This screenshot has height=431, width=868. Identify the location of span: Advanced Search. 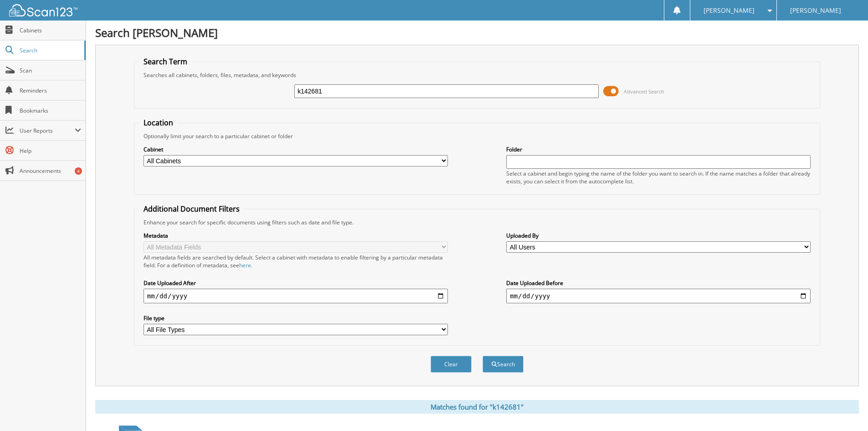
(644, 91).